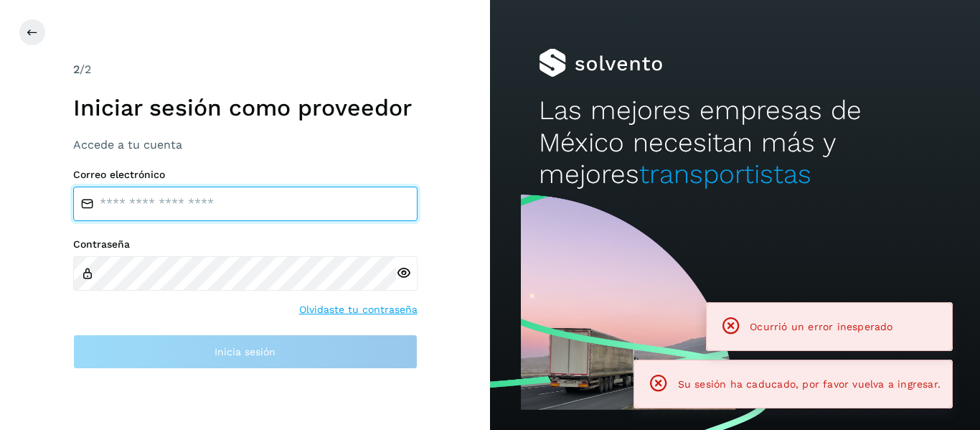  Describe the element at coordinates (726, 174) in the screenshot. I see `span: transportistas` at that location.